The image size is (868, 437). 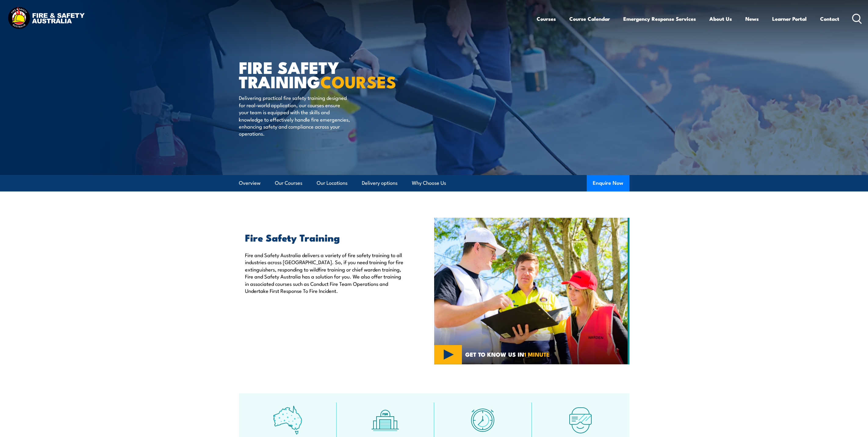 What do you see at coordinates (380, 183) in the screenshot?
I see `a: Delivery options` at bounding box center [380, 183].